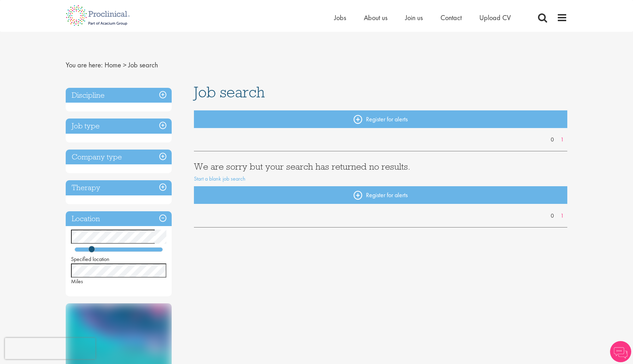 The width and height of the screenshot is (633, 364). Describe the element at coordinates (220, 179) in the screenshot. I see `a: Start a blank job search` at that location.